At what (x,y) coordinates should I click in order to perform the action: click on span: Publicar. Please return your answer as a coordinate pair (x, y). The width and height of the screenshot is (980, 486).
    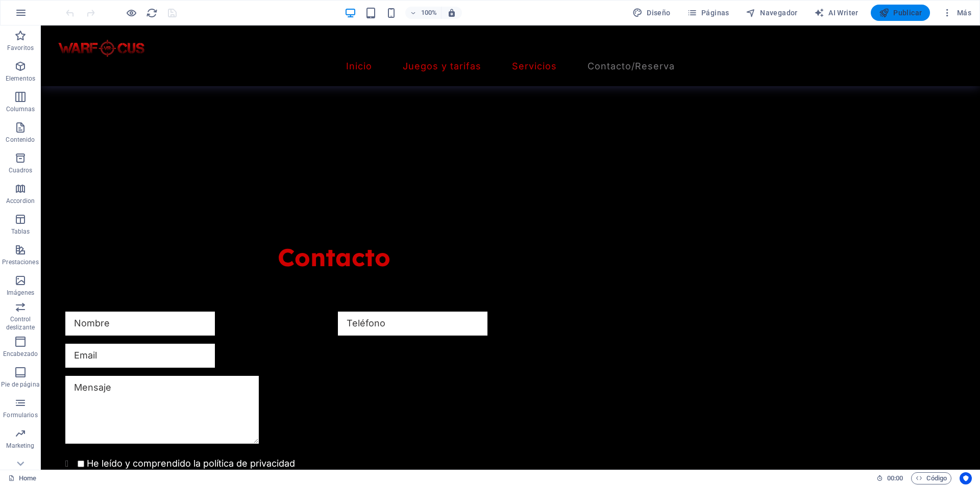
    Looking at the image, I should click on (900, 13).